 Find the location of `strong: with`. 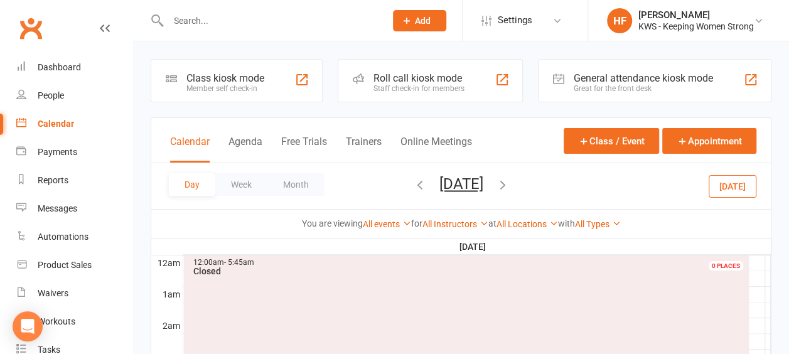

strong: with is located at coordinates (566, 223).